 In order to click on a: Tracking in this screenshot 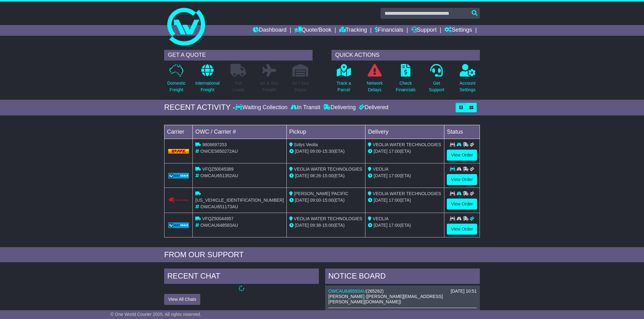, I will do `click(353, 31)`.